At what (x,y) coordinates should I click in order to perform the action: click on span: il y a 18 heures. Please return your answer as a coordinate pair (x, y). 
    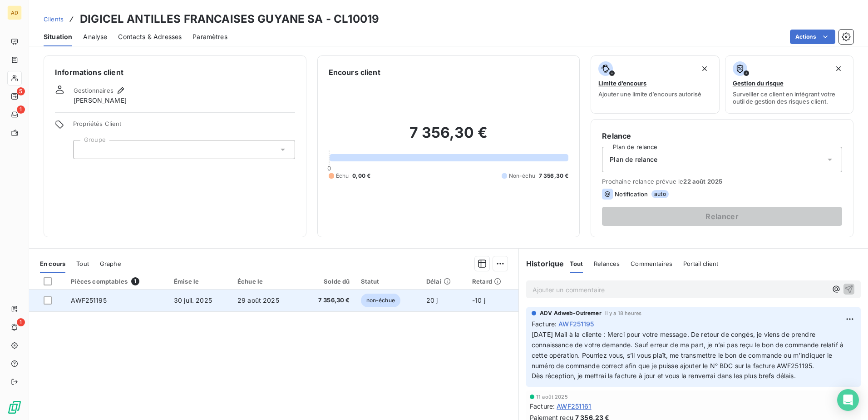
    Looking at the image, I should click on (623, 313).